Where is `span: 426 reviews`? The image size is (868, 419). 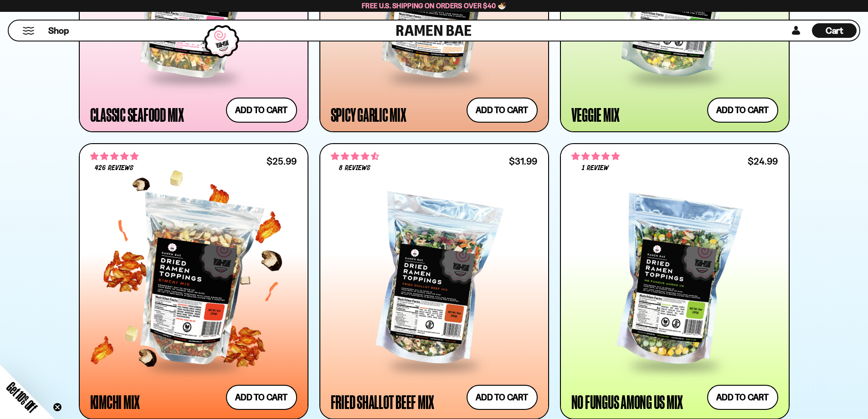 span: 426 reviews is located at coordinates (114, 168).